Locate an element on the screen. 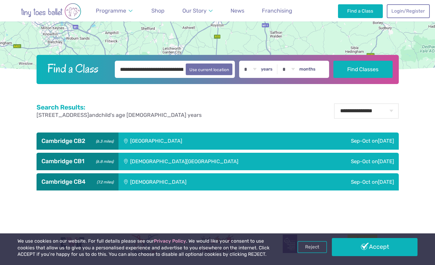  a: Shop is located at coordinates (158, 11).